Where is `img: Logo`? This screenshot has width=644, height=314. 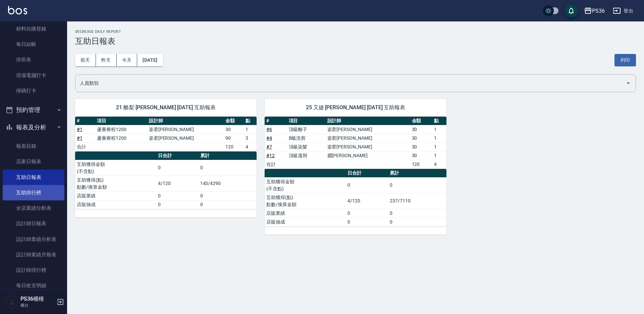 img: Logo is located at coordinates (18, 10).